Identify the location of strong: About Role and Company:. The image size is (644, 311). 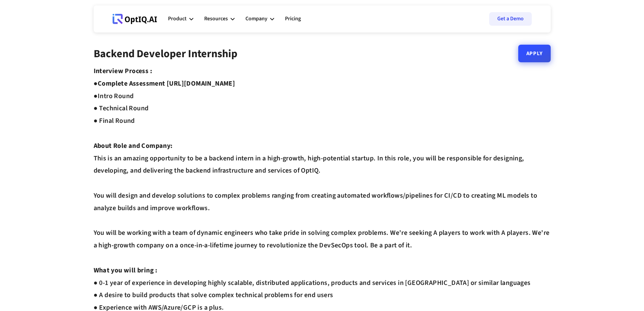
(133, 145).